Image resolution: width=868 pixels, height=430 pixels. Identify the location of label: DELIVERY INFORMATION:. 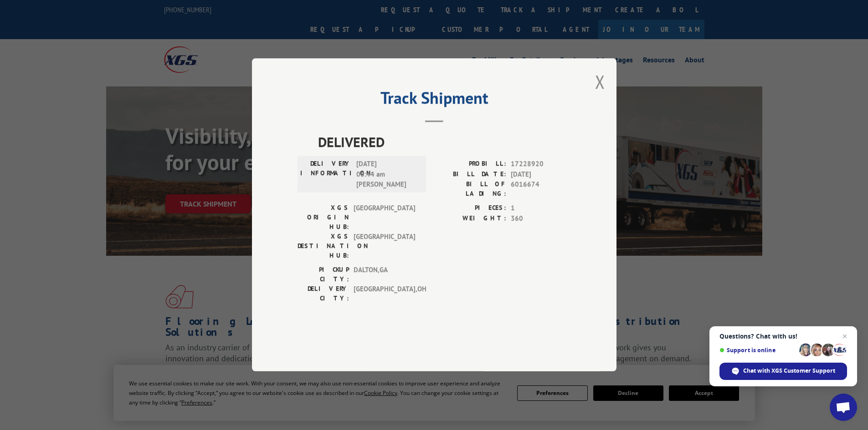
(326, 175).